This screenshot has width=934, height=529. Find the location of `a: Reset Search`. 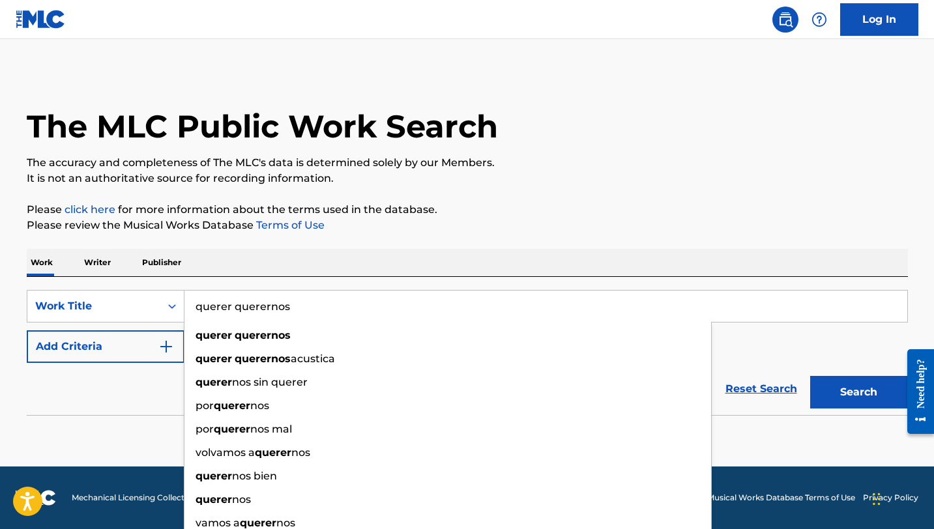

a: Reset Search is located at coordinates (761, 389).